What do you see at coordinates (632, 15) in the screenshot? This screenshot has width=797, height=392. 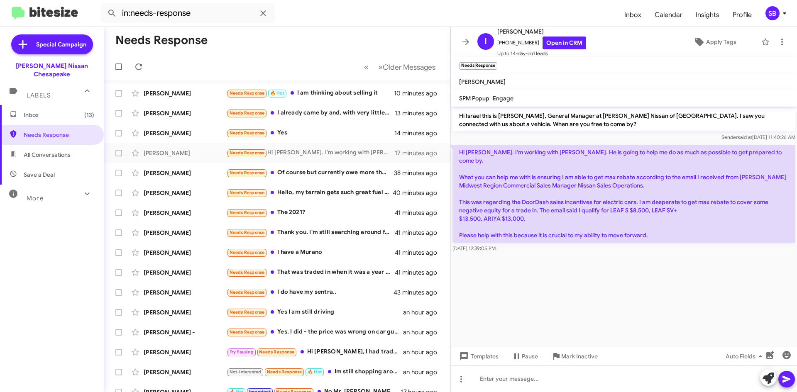 I see `a: Inbox` at bounding box center [632, 15].